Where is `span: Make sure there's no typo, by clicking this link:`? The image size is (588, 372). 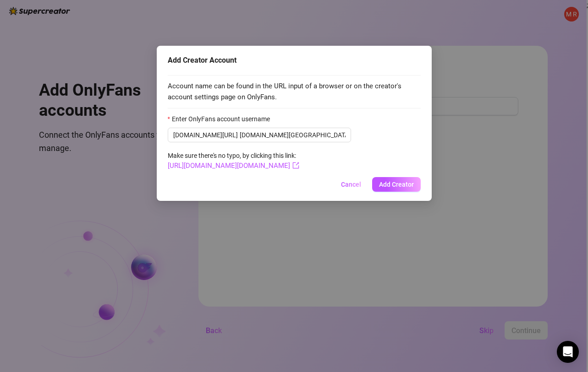 span: Make sure there's no typo, by clicking this link: is located at coordinates (233, 161).